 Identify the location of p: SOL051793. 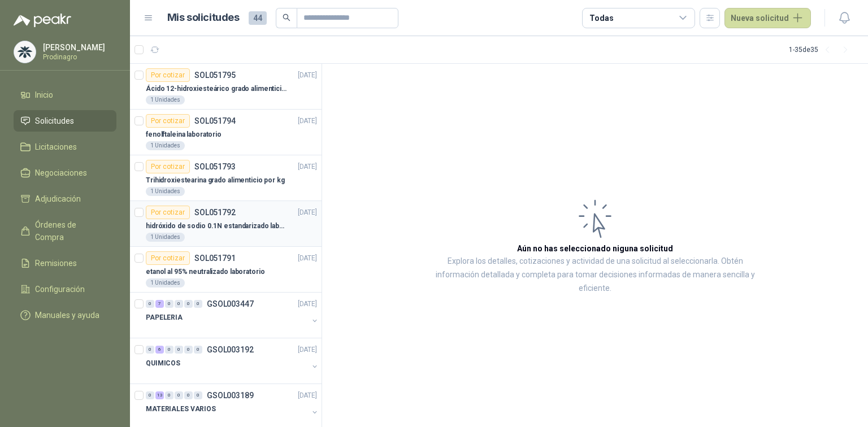
(215, 167).